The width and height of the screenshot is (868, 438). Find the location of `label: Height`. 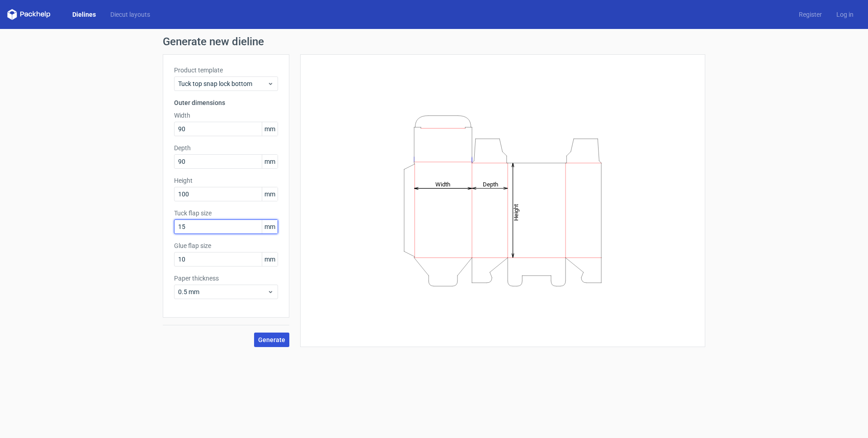

label: Height is located at coordinates (226, 181).